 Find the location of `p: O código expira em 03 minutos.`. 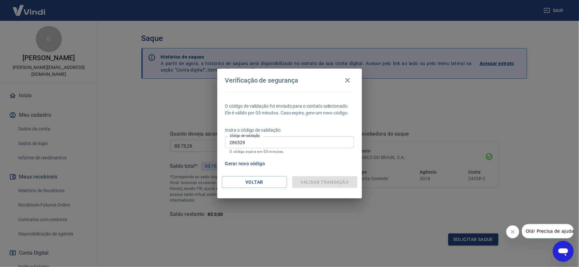

p: O código expira em 03 minutos. is located at coordinates (290, 152).